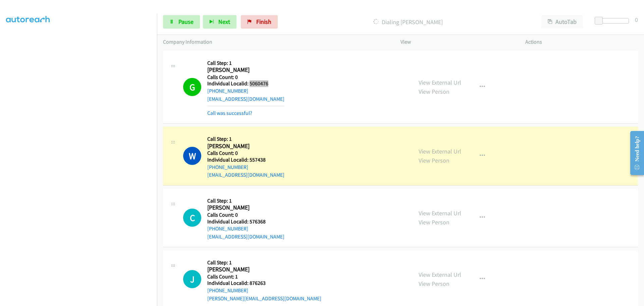 This screenshot has height=306, width=644. I want to click on h5: Individual Localid: 557438, so click(246, 160).